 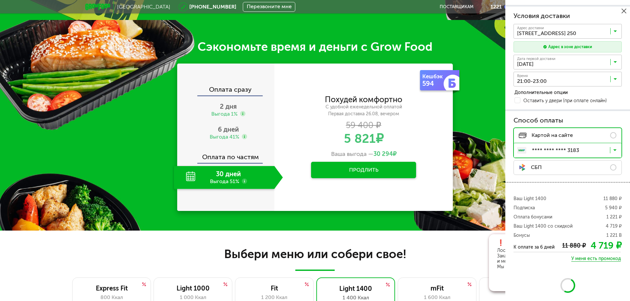 I want to click on span: 5 940 ₽, so click(x=613, y=208).